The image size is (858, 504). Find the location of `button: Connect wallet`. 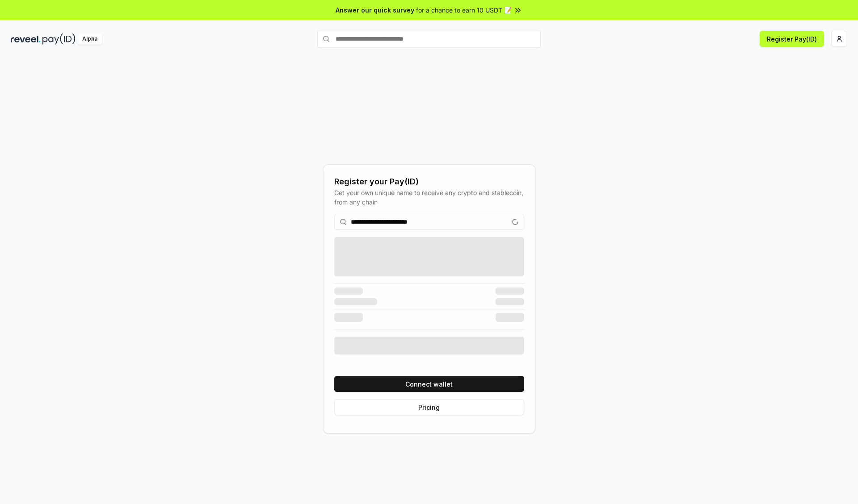

button: Connect wallet is located at coordinates (429, 384).